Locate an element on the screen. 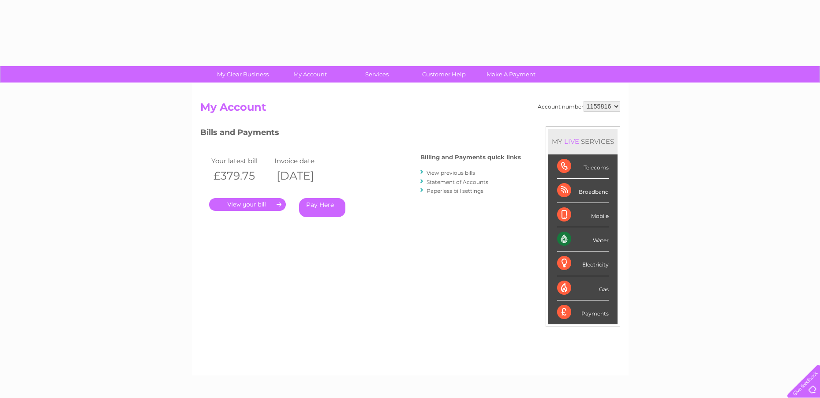 The width and height of the screenshot is (820, 398). div: Mobile is located at coordinates (583, 215).